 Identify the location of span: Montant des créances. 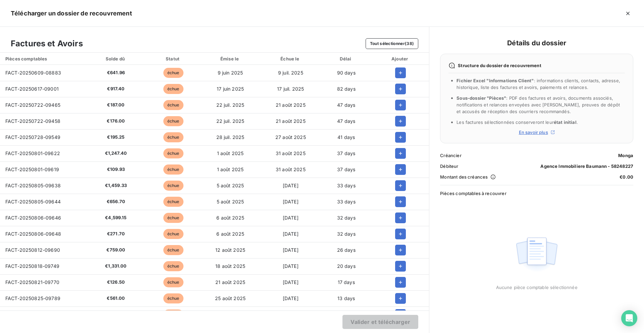
(464, 177).